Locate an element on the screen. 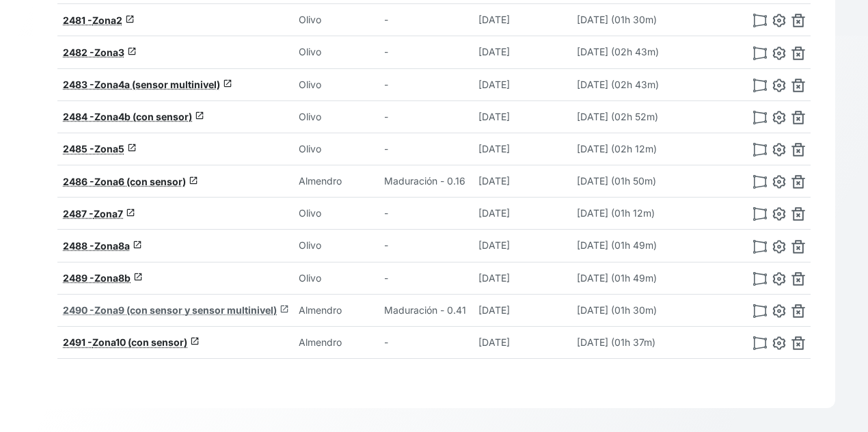 This screenshot has height=432, width=868. span: Zona5 is located at coordinates (109, 148).